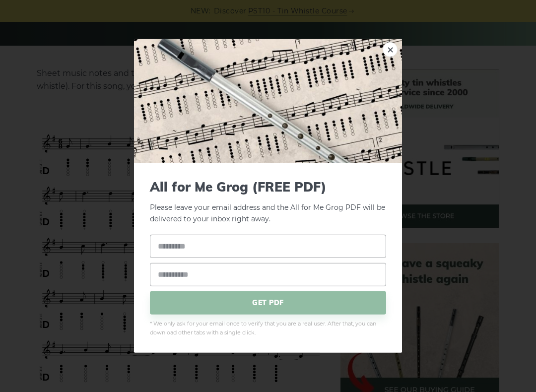 The height and width of the screenshot is (392, 536). I want to click on span: * We only ask for your email once to verify that you are a real user. After that, you can downloa..., so click(268, 328).